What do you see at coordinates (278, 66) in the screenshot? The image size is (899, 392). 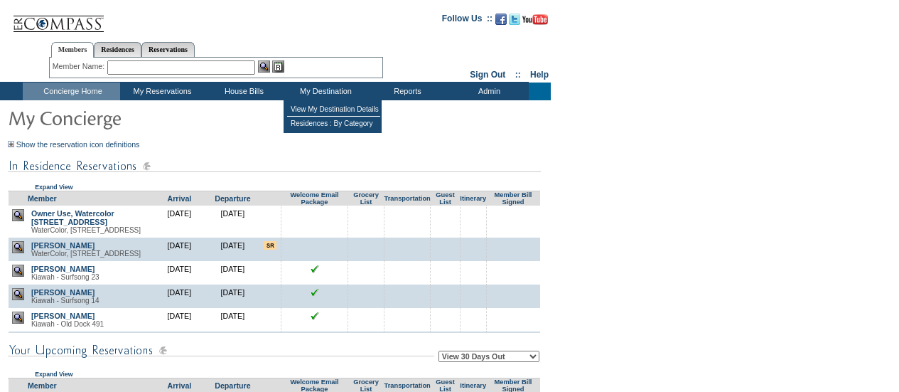 I see `img: Reservations` at bounding box center [278, 66].